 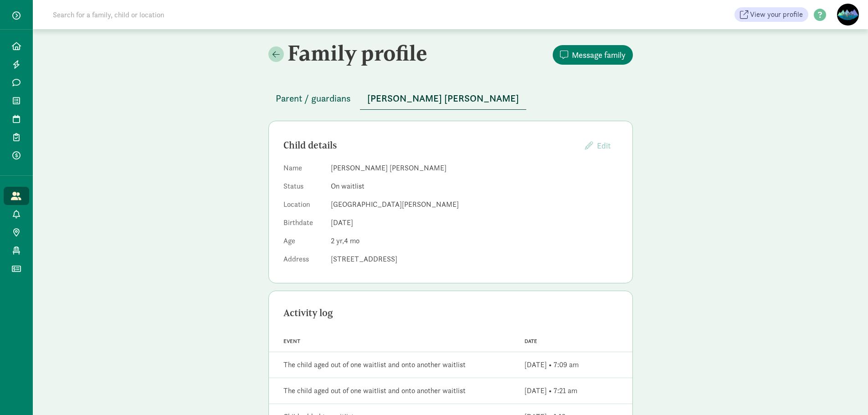 I want to click on dt: Location, so click(x=304, y=207).